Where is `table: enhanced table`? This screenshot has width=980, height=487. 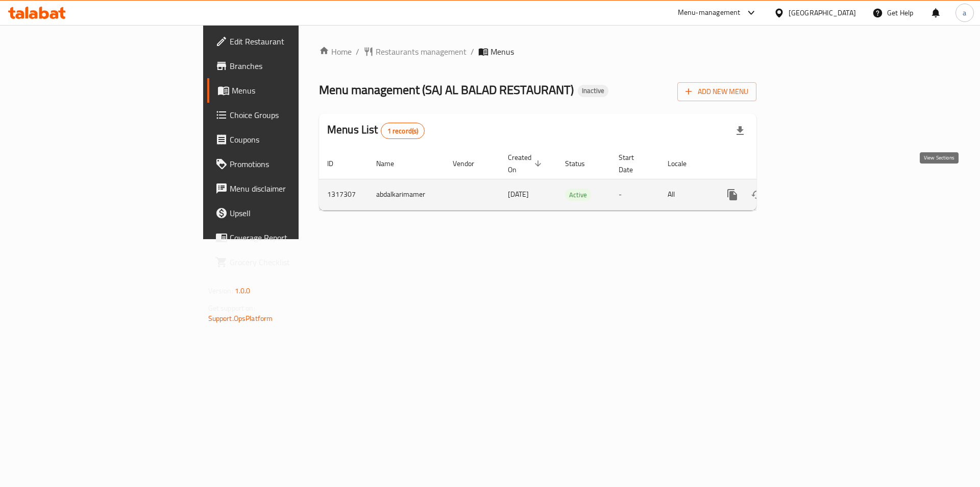
table: enhanced table is located at coordinates (573, 179).